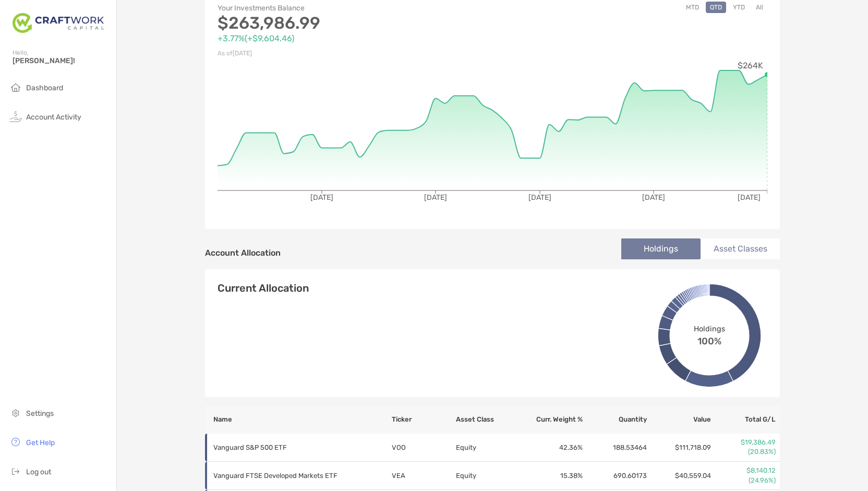 This screenshot has height=491, width=868. I want to click on button: MTD, so click(692, 7).